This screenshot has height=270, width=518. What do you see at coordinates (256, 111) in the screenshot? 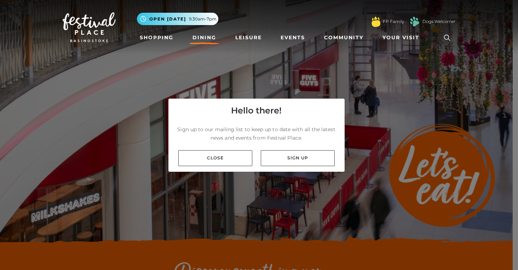
I see `h4: Hello there!` at bounding box center [256, 111].